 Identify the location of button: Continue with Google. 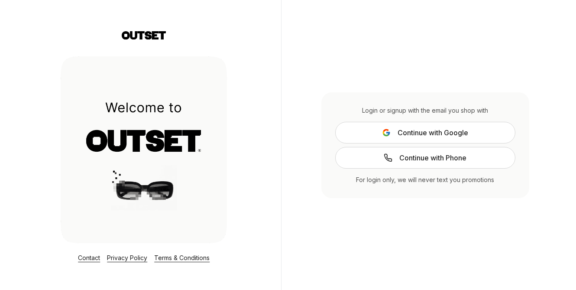
(426, 133).